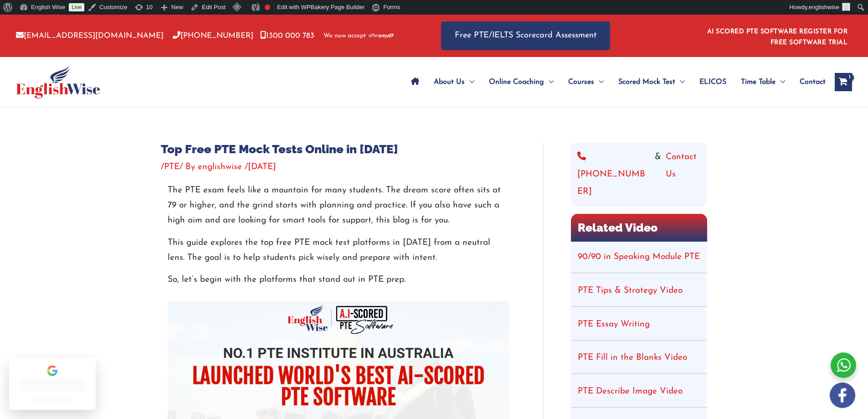 The image size is (868, 419). Describe the element at coordinates (758, 82) in the screenshot. I see `span: Time Table` at that location.